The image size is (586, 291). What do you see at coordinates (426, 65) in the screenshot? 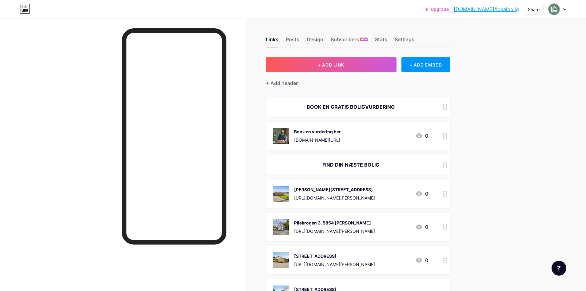
I see `div: + ADD EMBED` at bounding box center [426, 65].